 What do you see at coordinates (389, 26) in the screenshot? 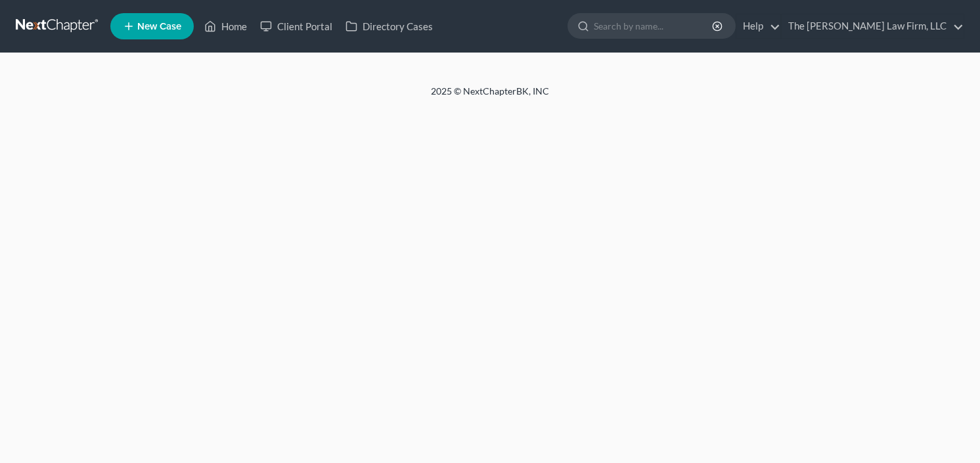
I see `a: Directory Cases` at bounding box center [389, 26].